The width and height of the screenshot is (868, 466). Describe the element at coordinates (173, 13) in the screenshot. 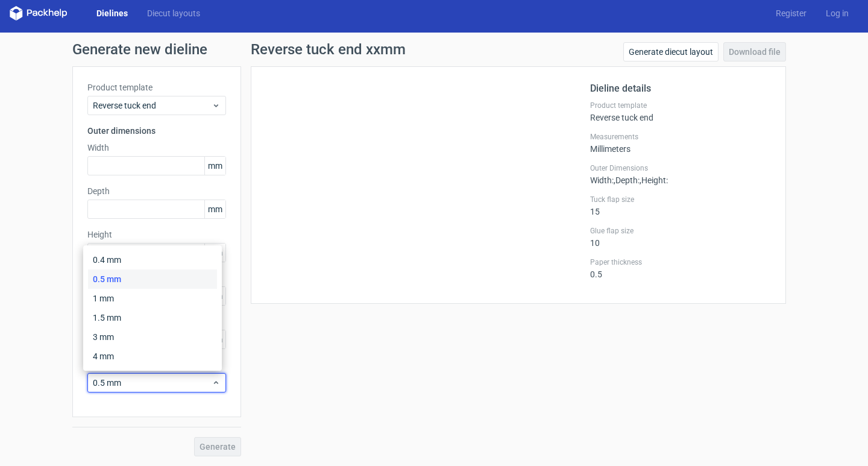

I see `a: Diecut layouts` at that location.